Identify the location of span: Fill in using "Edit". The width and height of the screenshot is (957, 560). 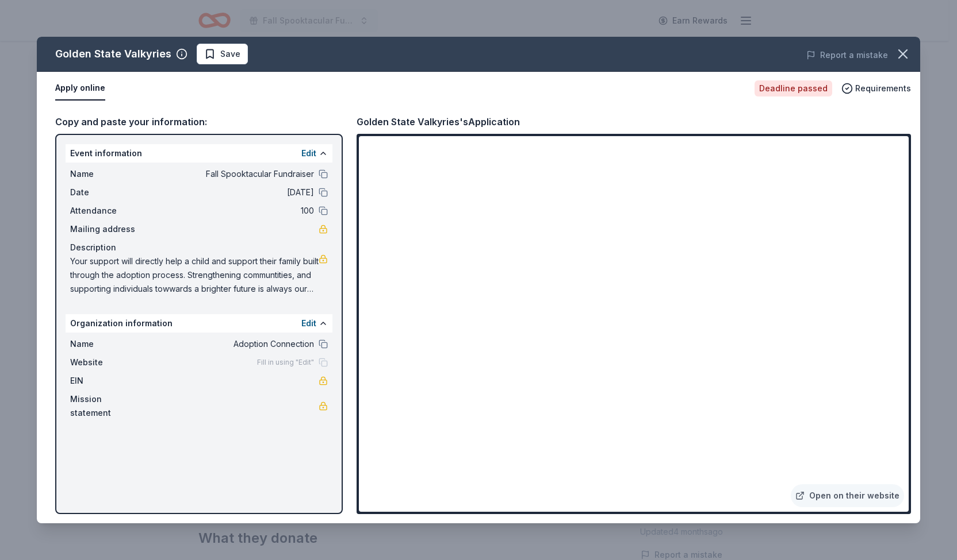
(285, 363).